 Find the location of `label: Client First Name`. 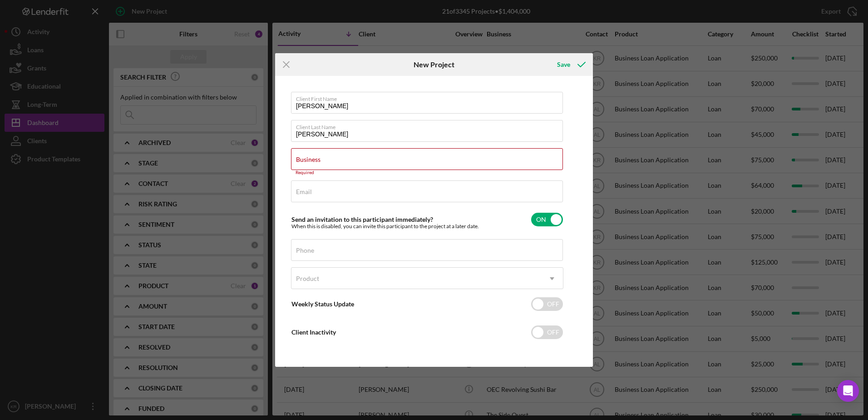

label: Client First Name is located at coordinates (429, 97).